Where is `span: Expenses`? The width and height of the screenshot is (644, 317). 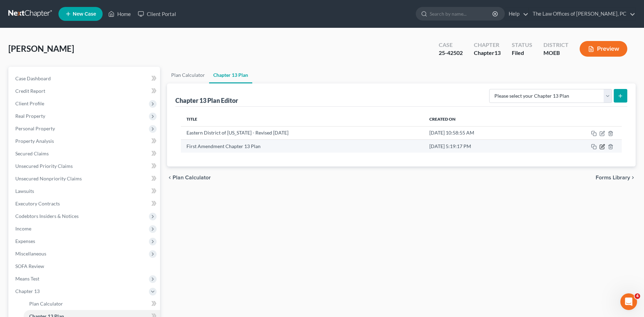 span: Expenses is located at coordinates (25, 241).